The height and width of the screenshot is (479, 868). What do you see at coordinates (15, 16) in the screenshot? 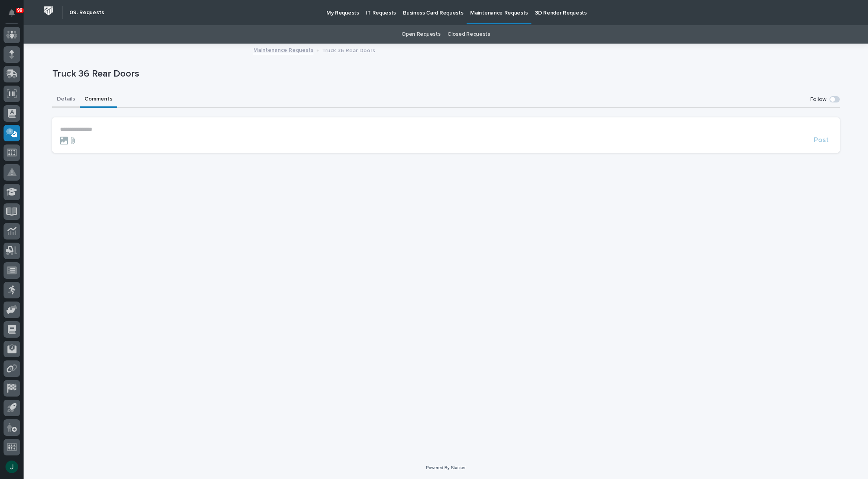
I see `div: Notifications99` at bounding box center [15, 16].